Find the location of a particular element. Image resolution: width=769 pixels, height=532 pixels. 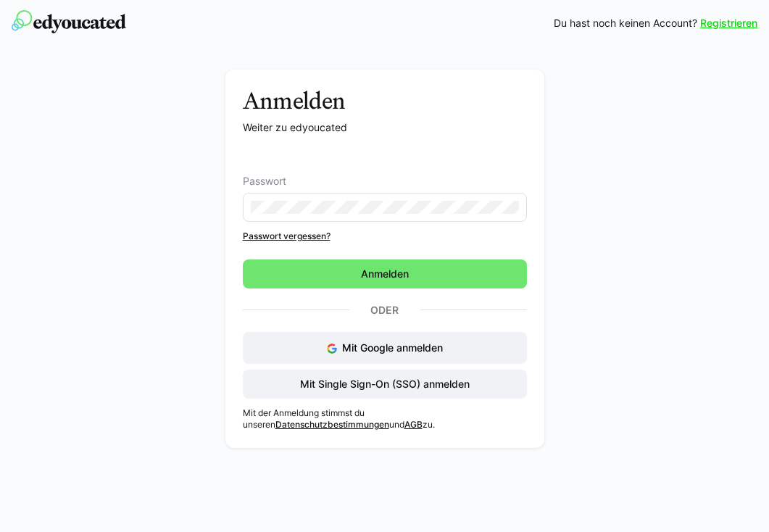

img: edyoucated is located at coordinates (69, 21).